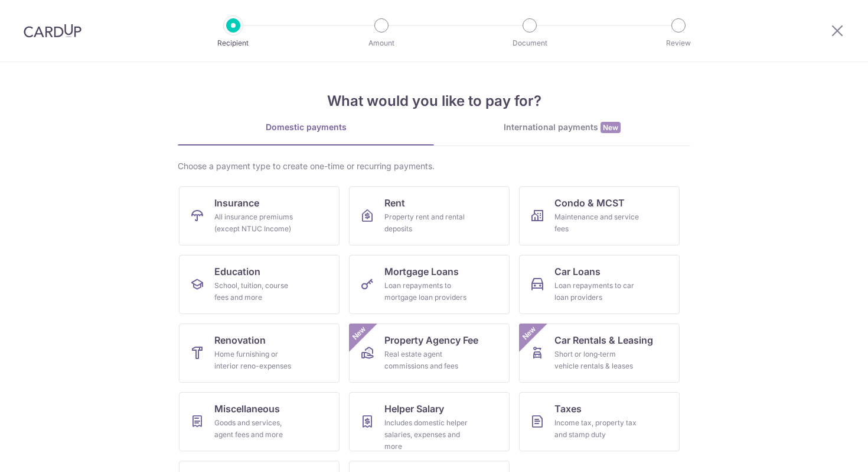  I want to click on div: Income tax, property tax and stamp duty, so click(597, 429).